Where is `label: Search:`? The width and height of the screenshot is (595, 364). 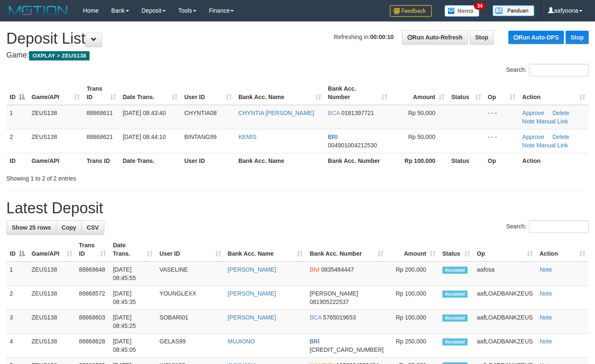 label: Search: is located at coordinates (547, 227).